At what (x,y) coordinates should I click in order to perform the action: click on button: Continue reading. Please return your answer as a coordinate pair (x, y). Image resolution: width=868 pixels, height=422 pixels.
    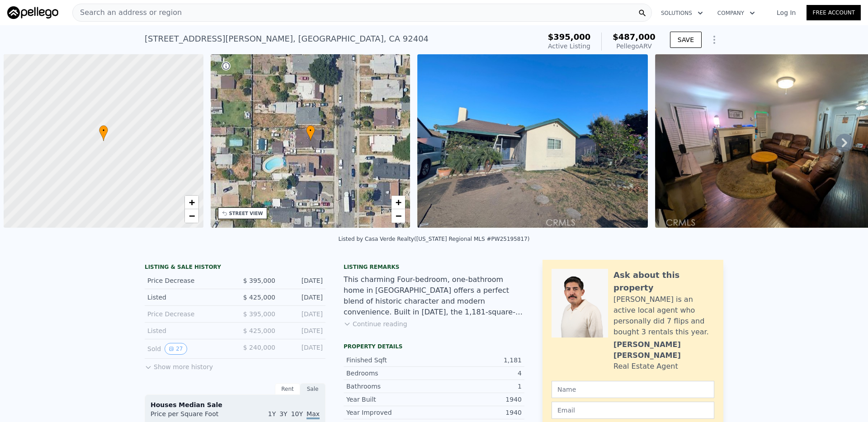
    Looking at the image, I should click on (375, 324).